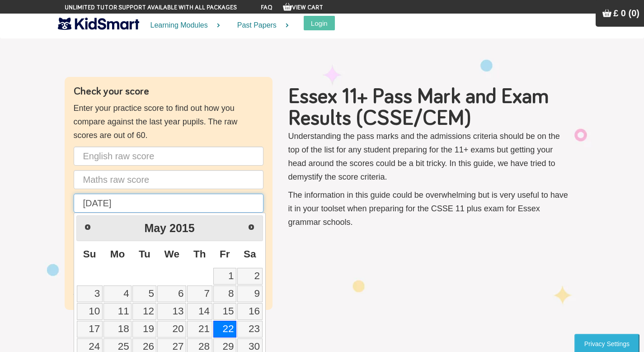 Image resolution: width=644 pixels, height=352 pixels. What do you see at coordinates (182, 228) in the screenshot?
I see `span: 2015` at bounding box center [182, 228].